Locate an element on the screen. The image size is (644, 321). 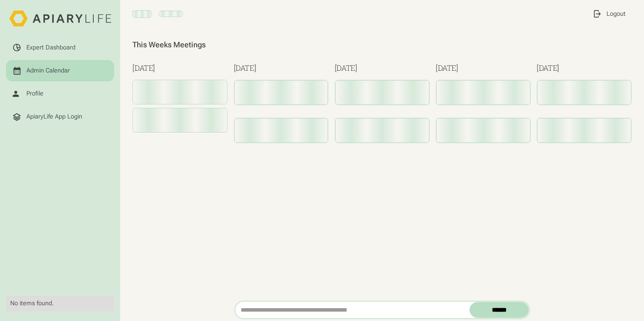
a: Expert Dashboard is located at coordinates (60, 47).